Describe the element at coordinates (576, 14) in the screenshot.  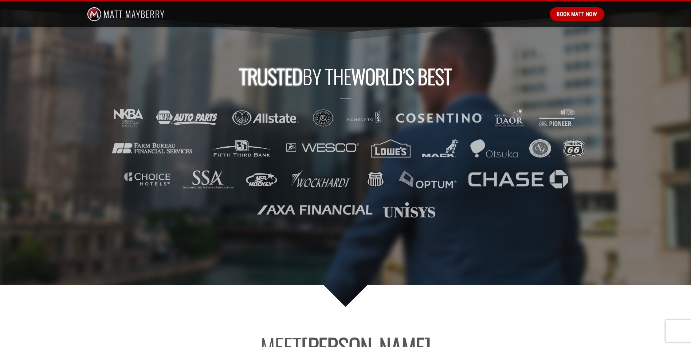
I see `span: Book Matt Now` at that location.